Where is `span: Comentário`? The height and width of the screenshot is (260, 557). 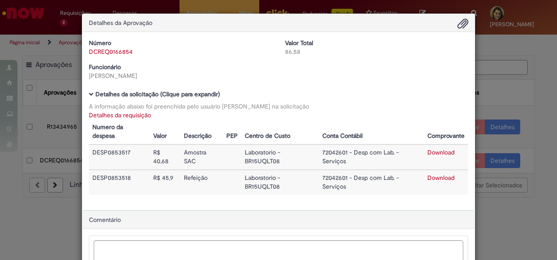
span: Comentário is located at coordinates (105, 220).